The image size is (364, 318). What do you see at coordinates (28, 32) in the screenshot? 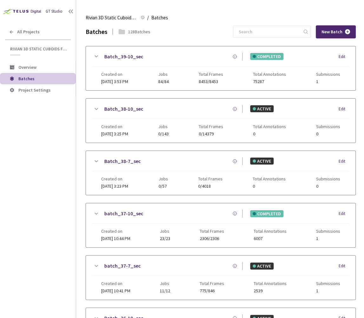
I see `span: All Projects` at bounding box center [28, 32].